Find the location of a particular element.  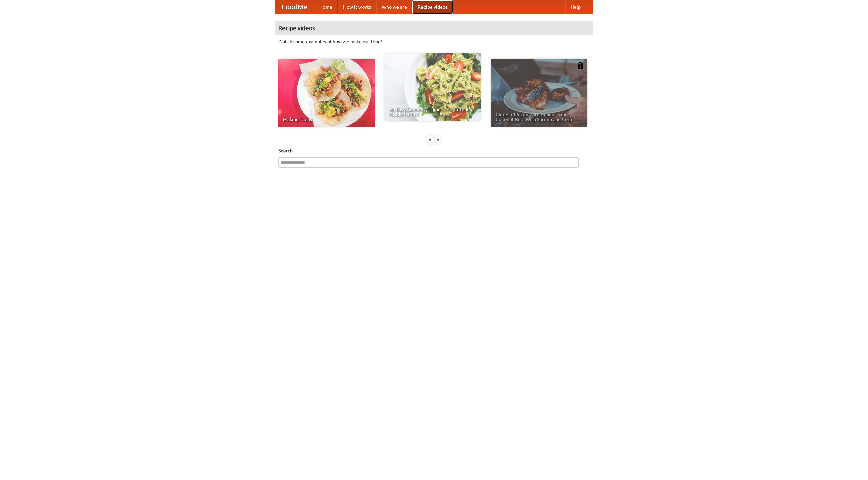

a: Help is located at coordinates (576, 7).